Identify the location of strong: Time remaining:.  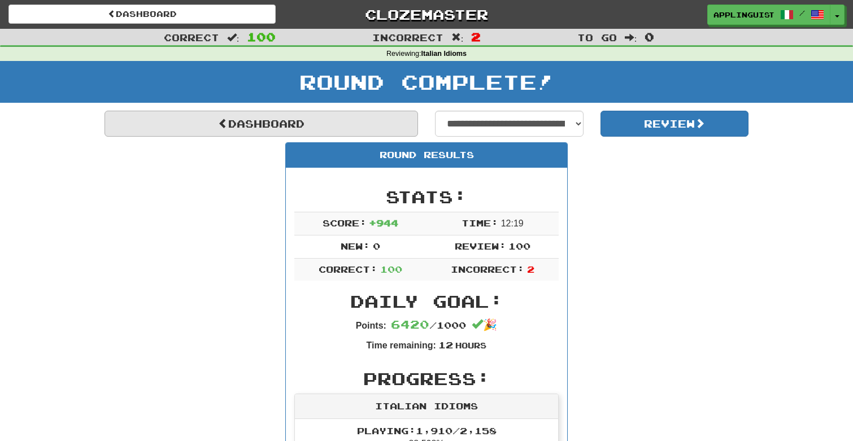
(401, 345).